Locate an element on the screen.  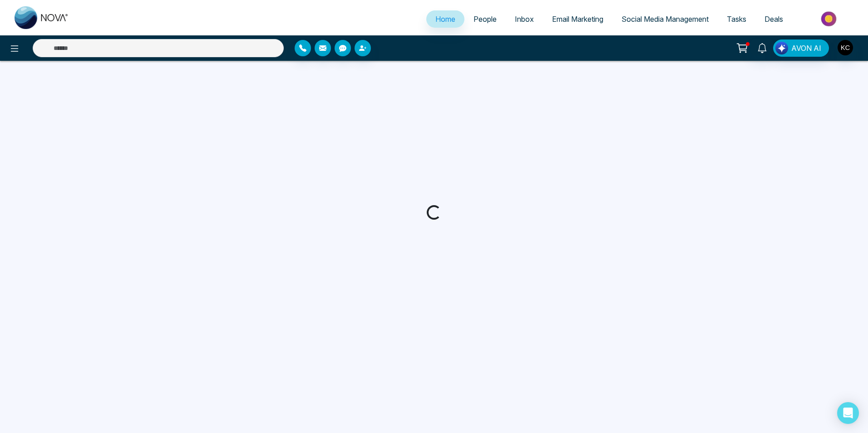
span: Social Media Management is located at coordinates (665, 19).